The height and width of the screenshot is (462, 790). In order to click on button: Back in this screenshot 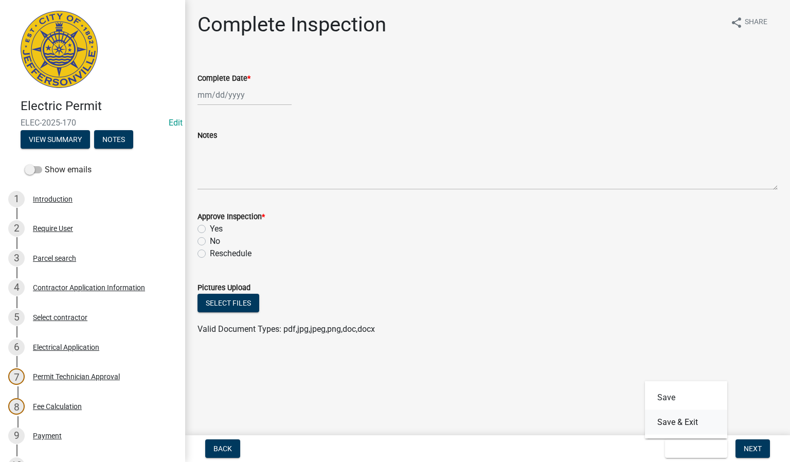, I will do `click(223, 448)`.